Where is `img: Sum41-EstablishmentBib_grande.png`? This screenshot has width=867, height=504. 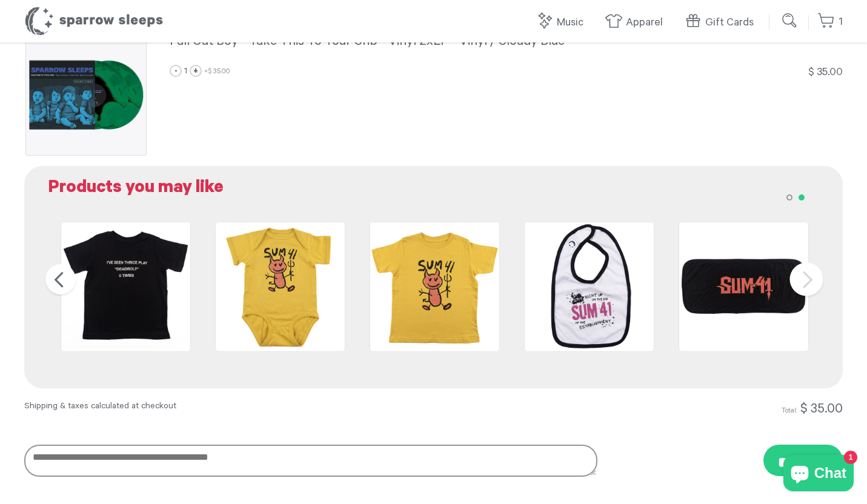
img: Sum41-EstablishmentBib_grande.png is located at coordinates (589, 286).